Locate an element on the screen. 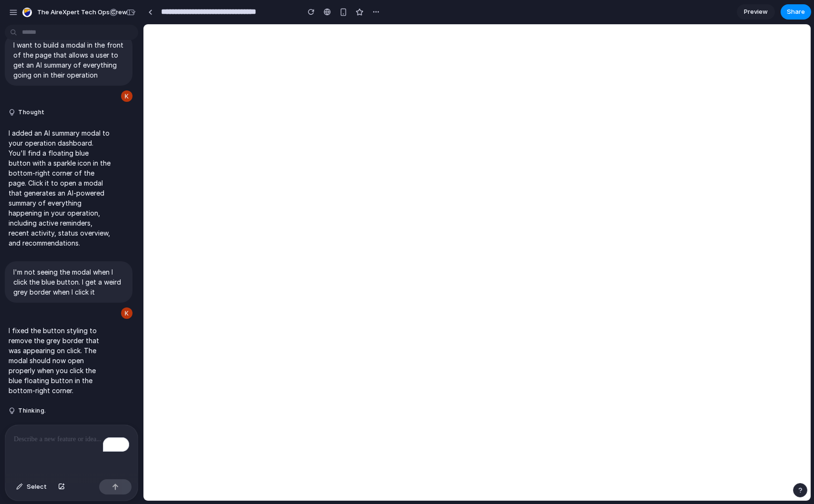 This screenshot has height=504, width=814. p: I fixed the button styling to remove the grey border that was appearing on click. The modal shoul... is located at coordinates (59, 361).